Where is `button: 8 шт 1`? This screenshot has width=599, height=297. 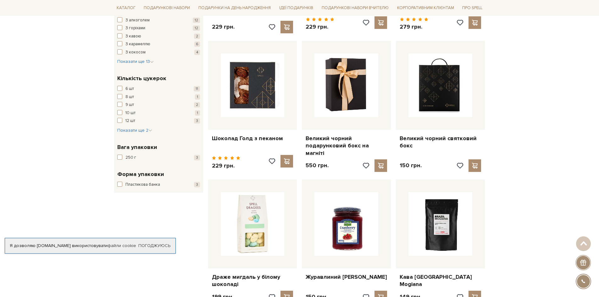 button: 8 шт 1 is located at coordinates (158, 97).